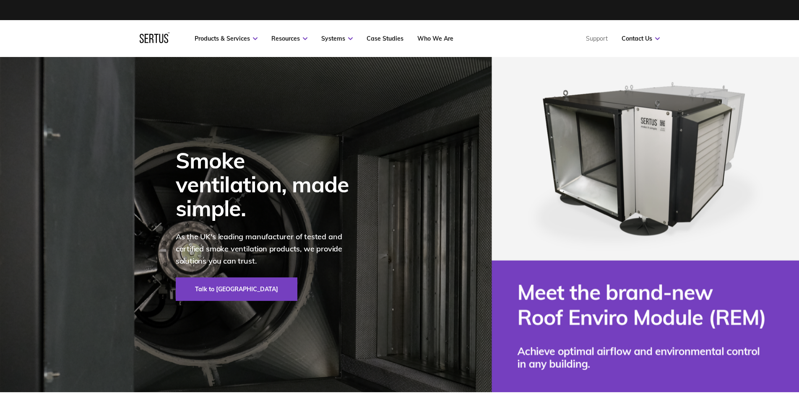  I want to click on a: Products & Services, so click(226, 39).